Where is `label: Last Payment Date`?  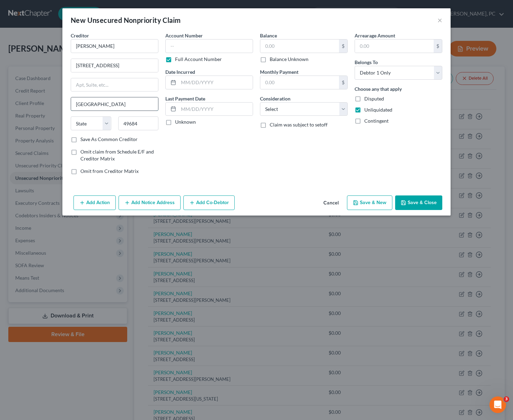 label: Last Payment Date is located at coordinates (185, 98).